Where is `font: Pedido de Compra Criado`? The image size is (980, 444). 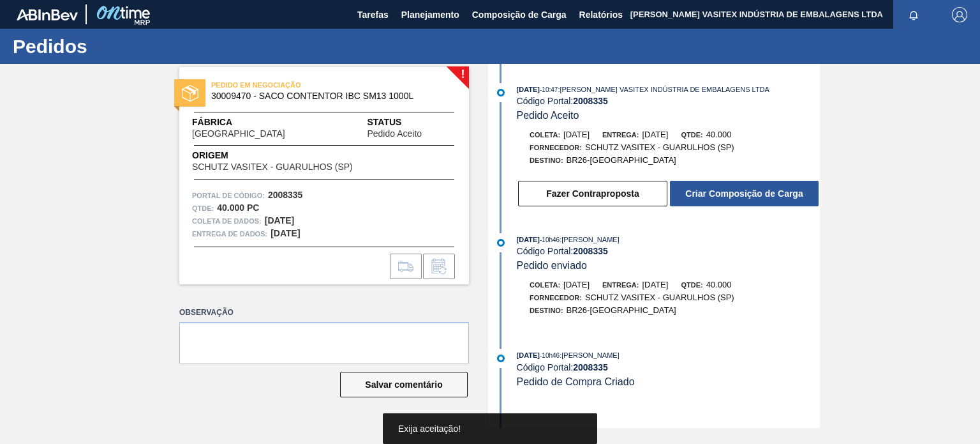 font: Pedido de Compra Criado is located at coordinates (576, 381).